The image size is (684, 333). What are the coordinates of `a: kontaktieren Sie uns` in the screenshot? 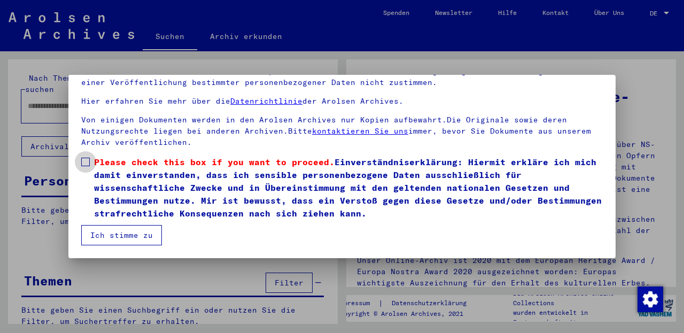 It's located at (360, 131).